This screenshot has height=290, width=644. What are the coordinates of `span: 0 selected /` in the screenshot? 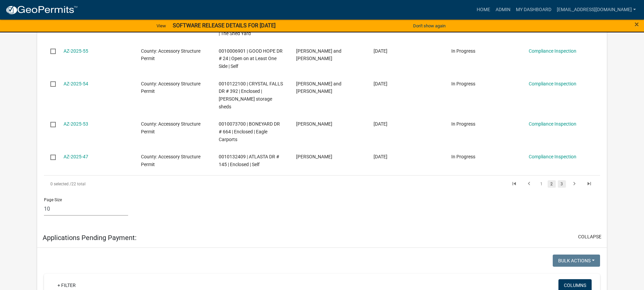 It's located at (61, 184).